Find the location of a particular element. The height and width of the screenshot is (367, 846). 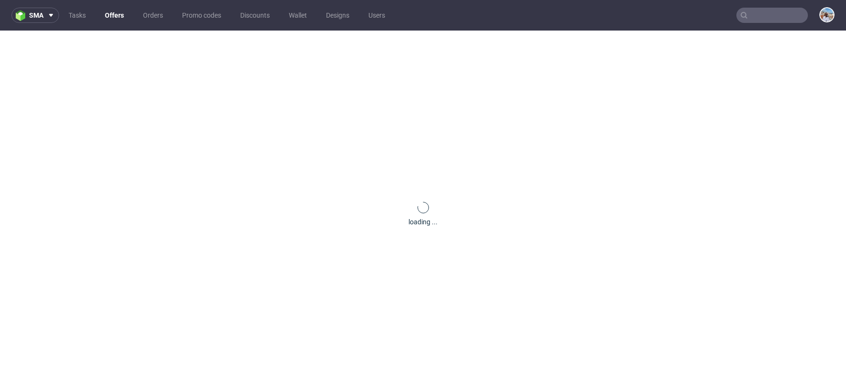

img: Marta Kozłowska is located at coordinates (827, 15).